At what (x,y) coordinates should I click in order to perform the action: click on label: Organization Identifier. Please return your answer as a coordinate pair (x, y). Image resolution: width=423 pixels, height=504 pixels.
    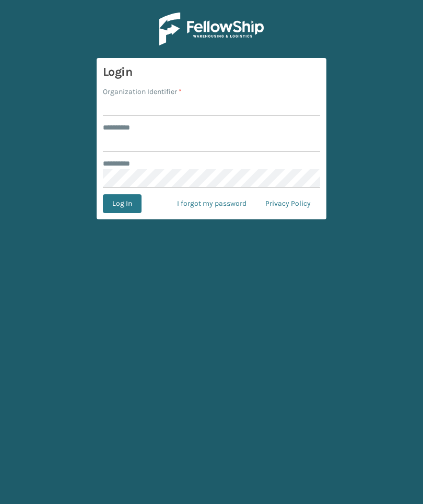
    Looking at the image, I should click on (142, 92).